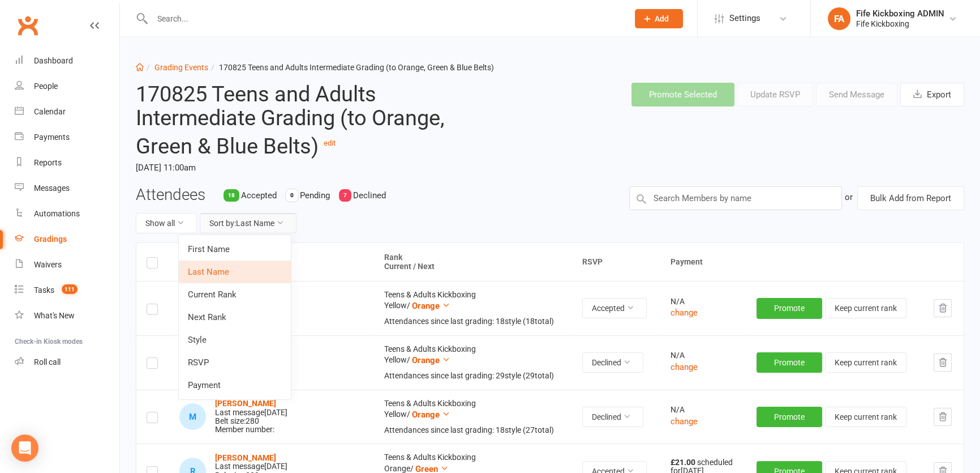 The image size is (980, 473). Describe the element at coordinates (839, 19) in the screenshot. I see `div: FA` at that location.